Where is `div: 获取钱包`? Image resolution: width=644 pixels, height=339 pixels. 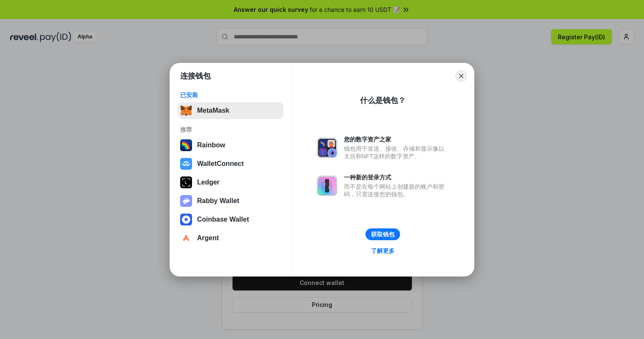 div: 获取钱包 is located at coordinates (383, 234).